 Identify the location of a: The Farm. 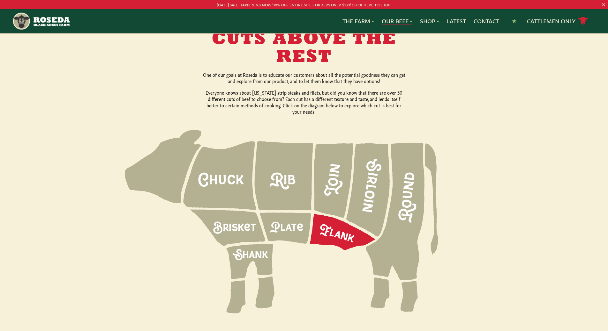
(358, 21).